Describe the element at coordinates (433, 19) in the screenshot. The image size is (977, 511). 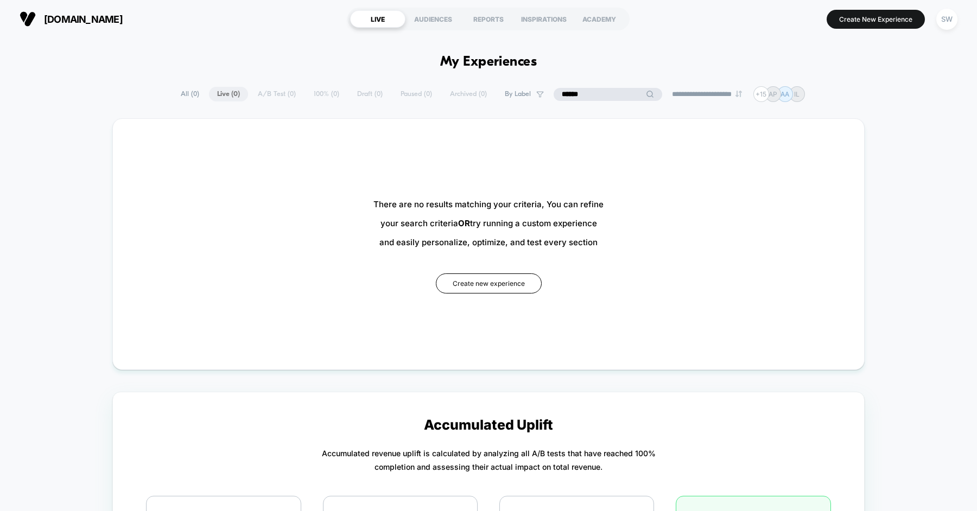
I see `div: AUDIENCES` at that location.